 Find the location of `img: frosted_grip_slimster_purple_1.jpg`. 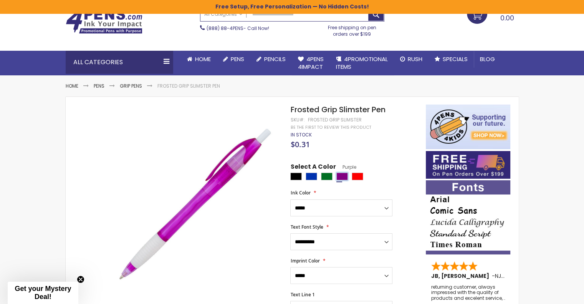

img: frosted_grip_slimster_purple_1.jpg is located at coordinates (192, 203).